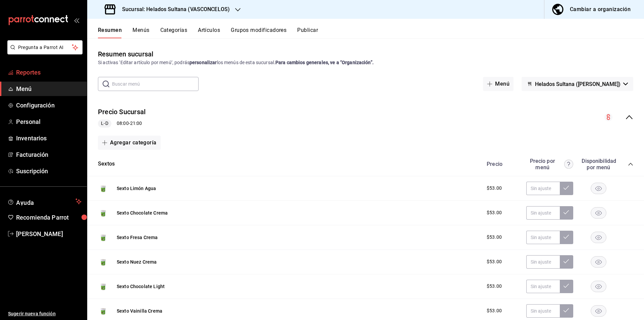 This screenshot has width=644, height=320. I want to click on button: Sexto Nuez Crema, so click(136, 262).